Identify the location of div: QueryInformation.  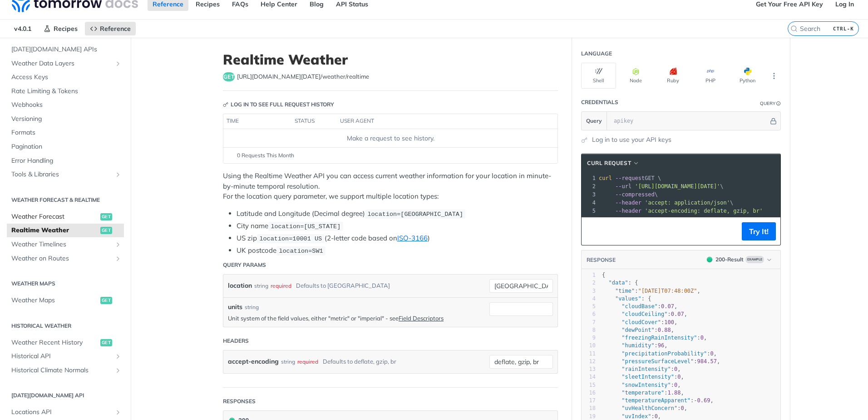
(771, 104).